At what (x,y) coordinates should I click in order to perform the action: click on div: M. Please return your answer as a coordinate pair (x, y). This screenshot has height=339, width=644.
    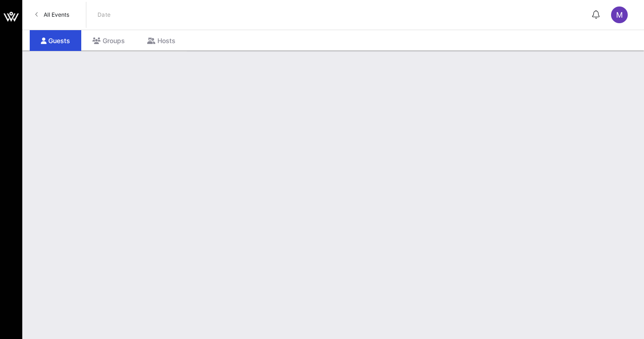
    Looking at the image, I should click on (619, 15).